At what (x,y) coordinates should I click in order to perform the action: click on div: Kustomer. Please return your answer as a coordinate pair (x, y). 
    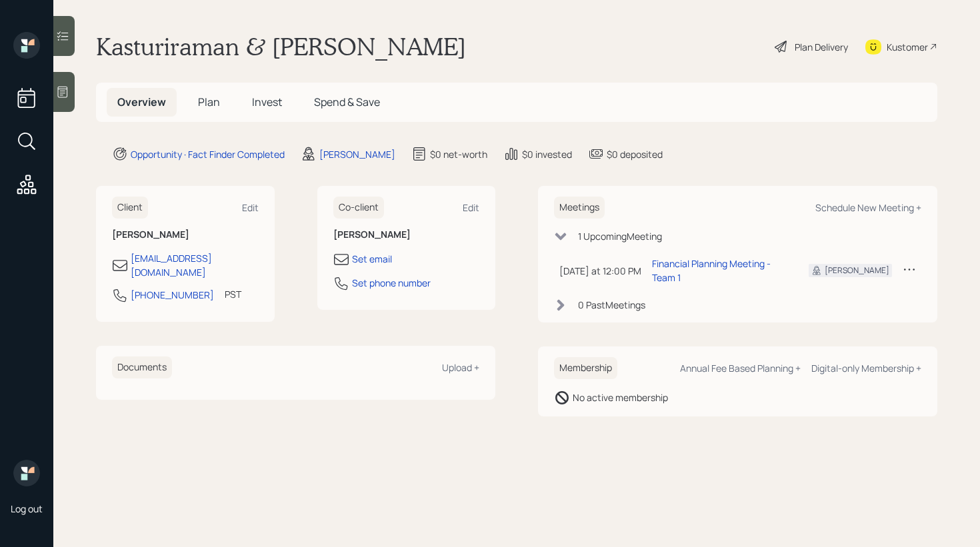
    Looking at the image, I should click on (907, 46).